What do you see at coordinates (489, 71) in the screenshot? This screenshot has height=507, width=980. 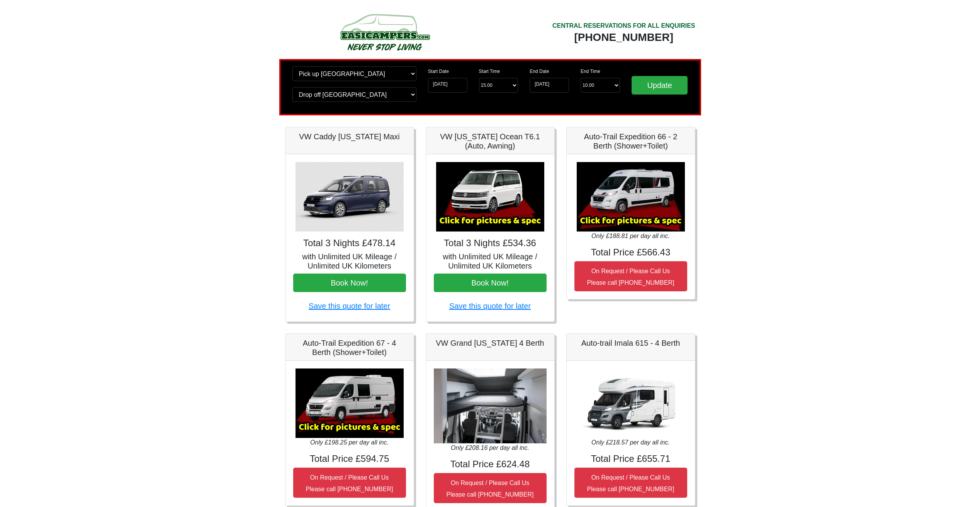 I see `label: Start Time` at bounding box center [489, 71].